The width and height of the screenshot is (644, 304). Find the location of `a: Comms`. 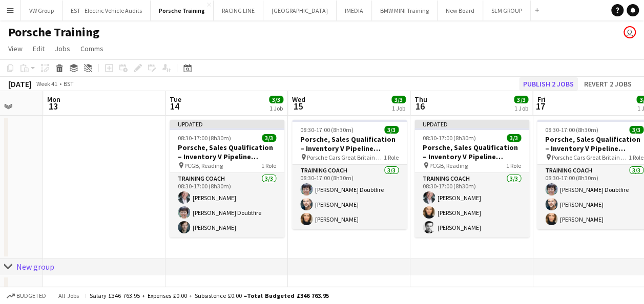

a: Comms is located at coordinates (92, 49).